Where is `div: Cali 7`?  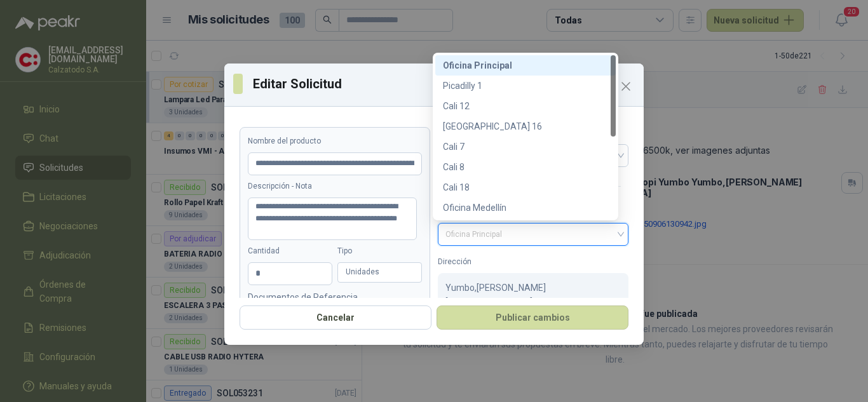 div: Cali 7 is located at coordinates (525, 147).